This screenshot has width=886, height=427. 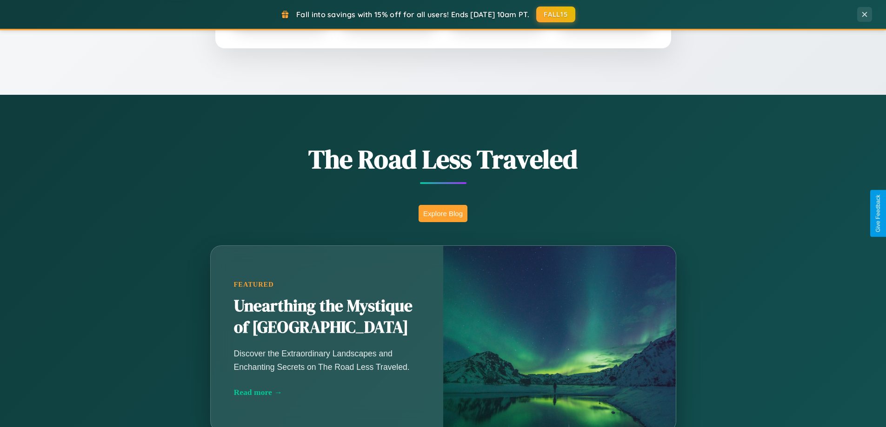 I want to click on div: Read more →, so click(x=327, y=392).